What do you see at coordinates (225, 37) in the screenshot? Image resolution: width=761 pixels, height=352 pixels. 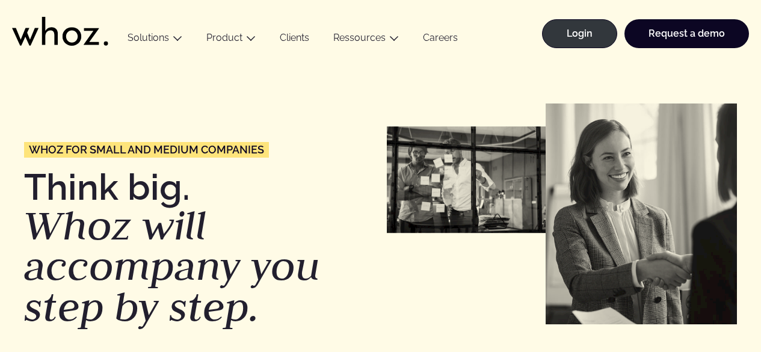 I see `a: Product` at bounding box center [225, 37].